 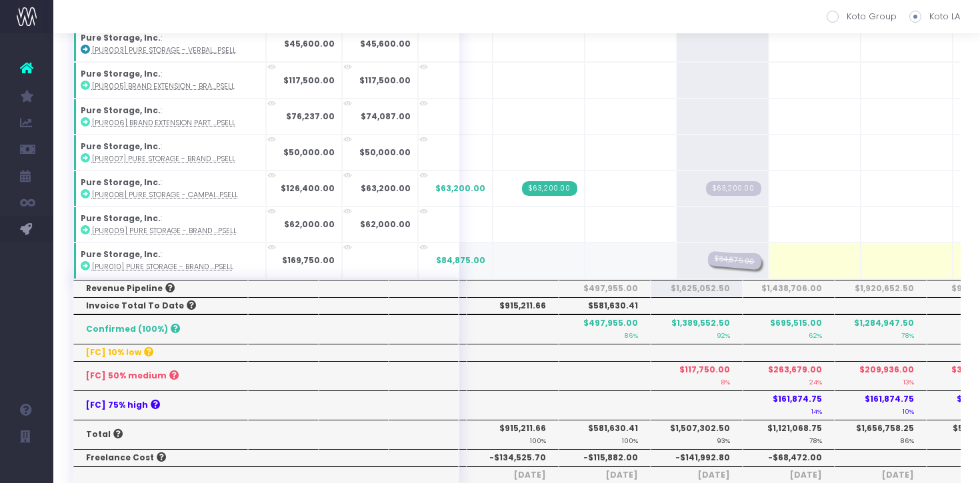 What do you see at coordinates (605, 458) in the screenshot?
I see `th: -$115,882.00` at bounding box center [605, 458].